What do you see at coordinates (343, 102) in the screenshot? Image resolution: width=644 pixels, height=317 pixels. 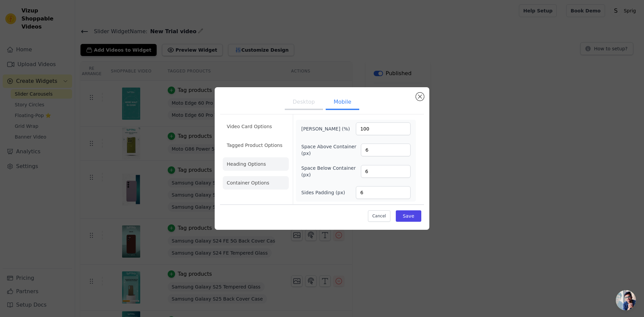 I see `button: Mobile` at bounding box center [343, 102].